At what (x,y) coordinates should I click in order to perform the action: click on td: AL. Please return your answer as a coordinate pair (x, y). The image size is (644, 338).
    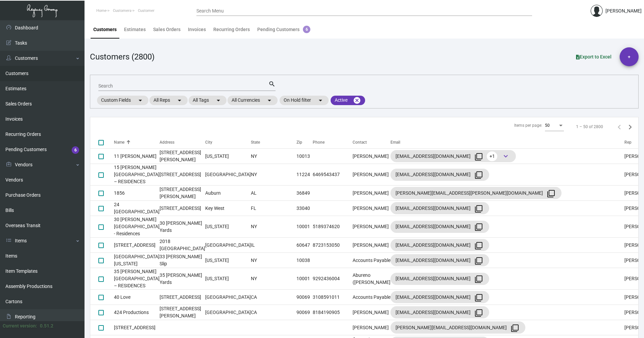
    Looking at the image, I should click on (274, 193).